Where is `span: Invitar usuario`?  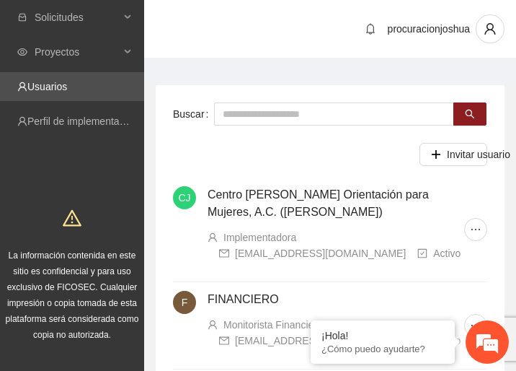 span: Invitar usuario is located at coordinates (479, 154).